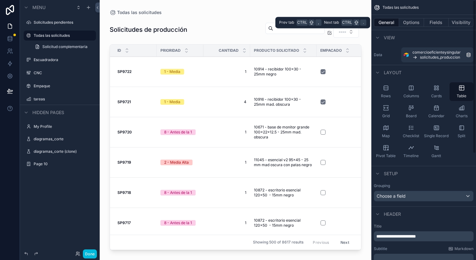  I want to click on button: Next, so click(345, 242).